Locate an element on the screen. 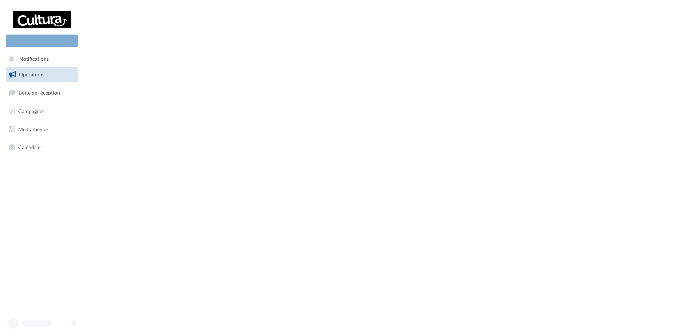  span: Boîte de réception is located at coordinates (39, 92).